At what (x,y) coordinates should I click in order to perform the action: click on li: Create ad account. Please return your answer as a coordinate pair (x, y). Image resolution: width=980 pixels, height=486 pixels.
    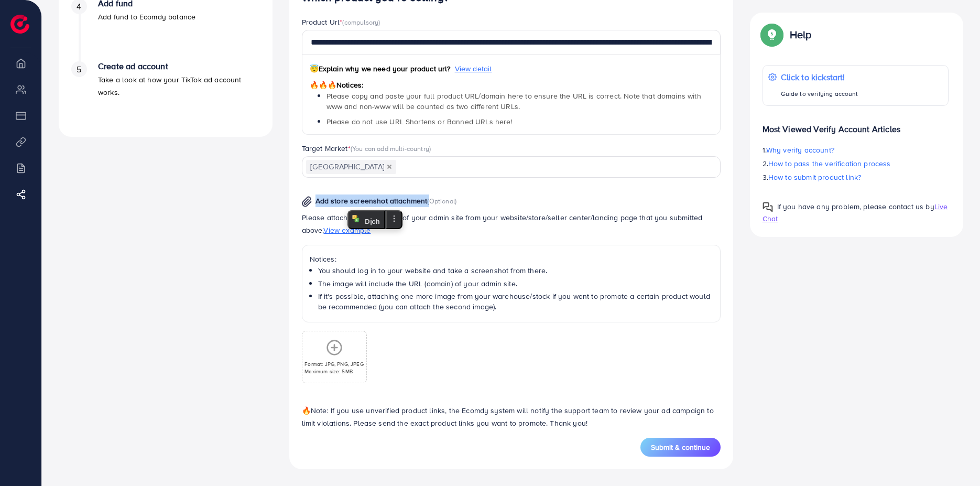
    Looking at the image, I should click on (165, 93).